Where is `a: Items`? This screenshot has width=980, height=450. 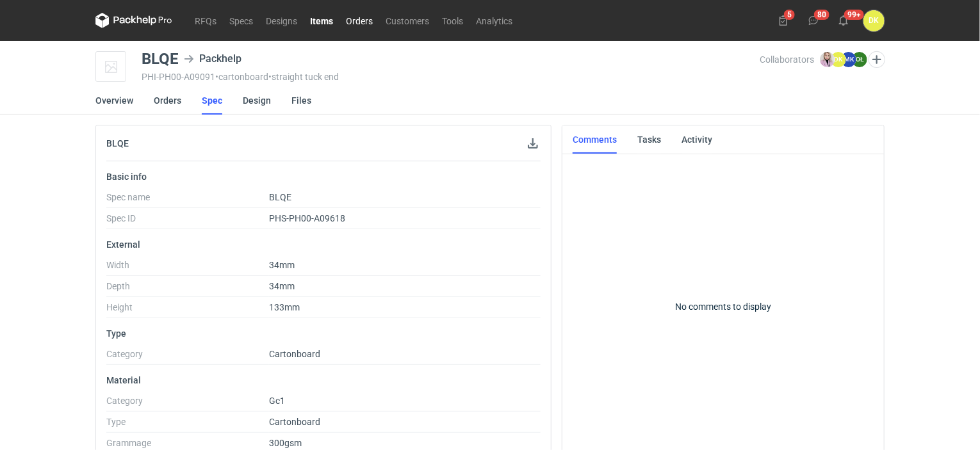
a: Items is located at coordinates (321, 20).